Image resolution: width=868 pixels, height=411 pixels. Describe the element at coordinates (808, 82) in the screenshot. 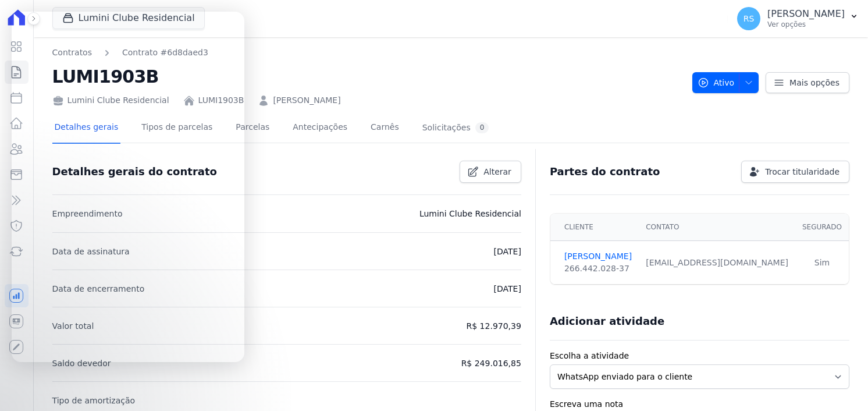

I see `a: Mais opções` at that location.